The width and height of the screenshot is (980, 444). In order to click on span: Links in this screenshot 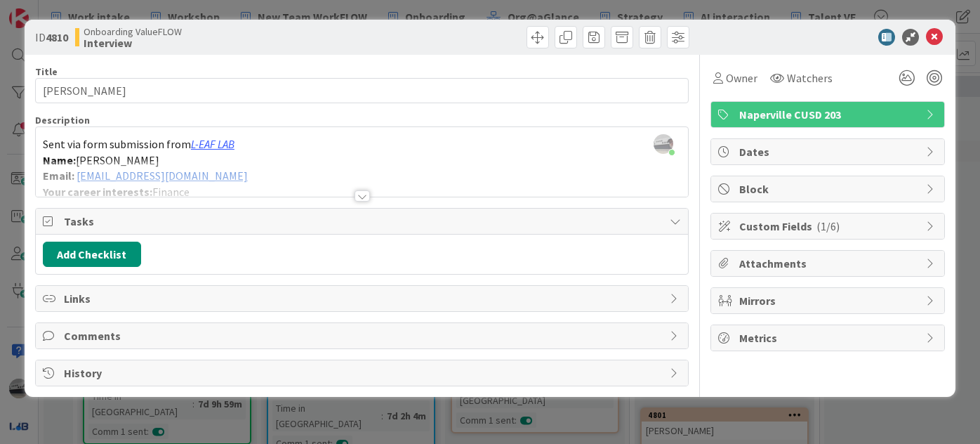, I will do `click(363, 299)`.